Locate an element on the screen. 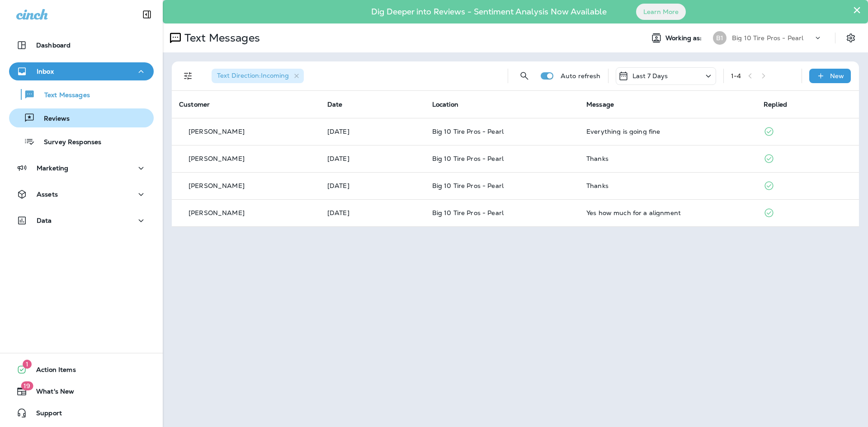 Image resolution: width=868 pixels, height=427 pixels. button: 1Action Items is located at coordinates (81, 370).